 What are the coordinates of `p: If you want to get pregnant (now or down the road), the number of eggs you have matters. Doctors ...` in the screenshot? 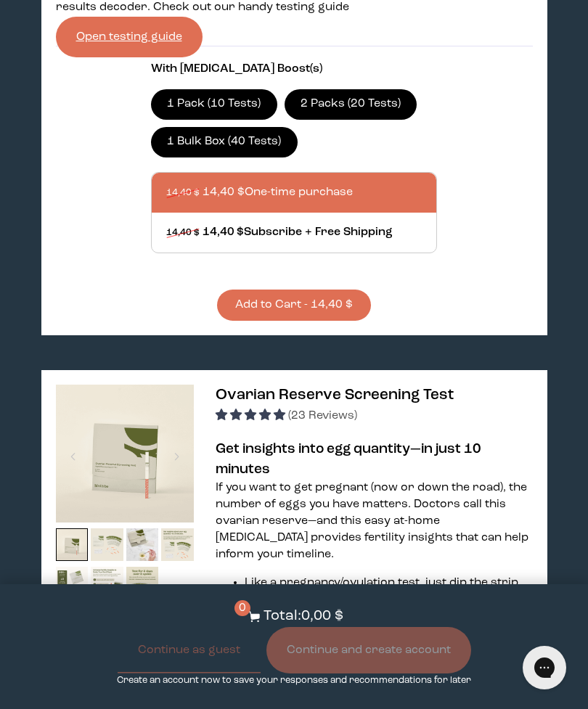 It's located at (374, 521).